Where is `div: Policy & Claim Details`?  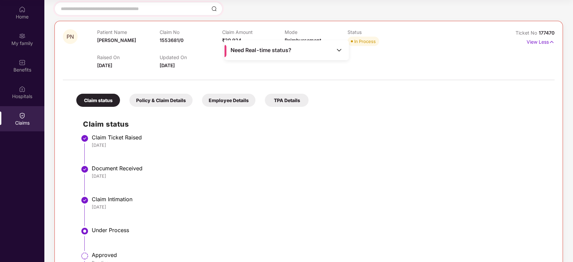
div: Policy & Claim Details is located at coordinates (161, 100).